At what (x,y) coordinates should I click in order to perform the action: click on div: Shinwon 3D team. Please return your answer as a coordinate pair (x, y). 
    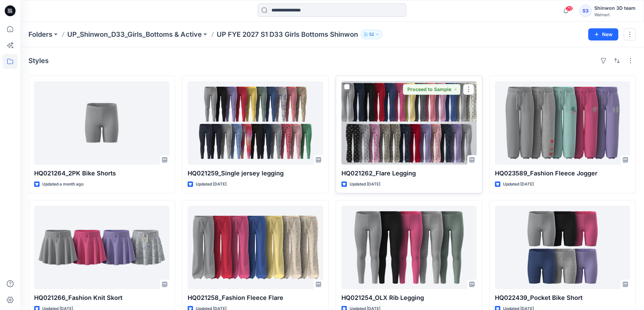
    Looking at the image, I should click on (615, 8).